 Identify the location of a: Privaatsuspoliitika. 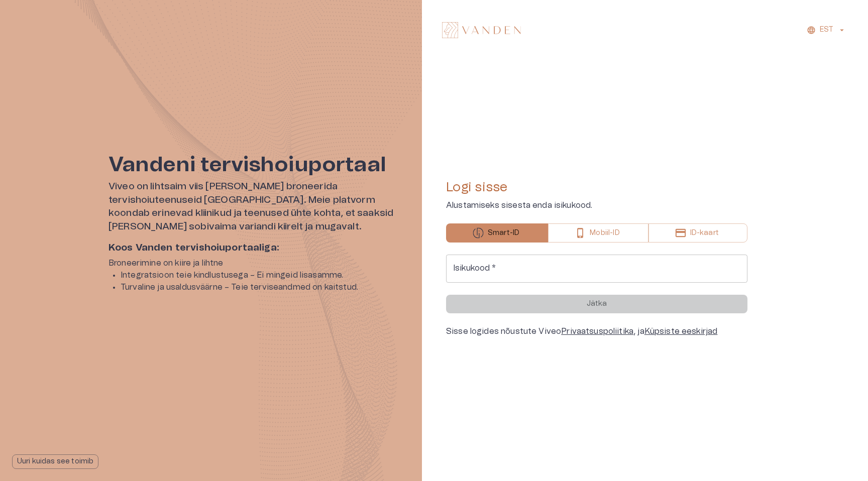
(597, 331).